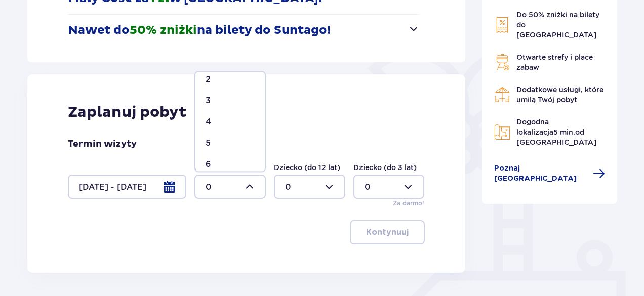  What do you see at coordinates (307, 167) in the screenshot?
I see `label: Dziecko (do 12 lat)` at bounding box center [307, 167].